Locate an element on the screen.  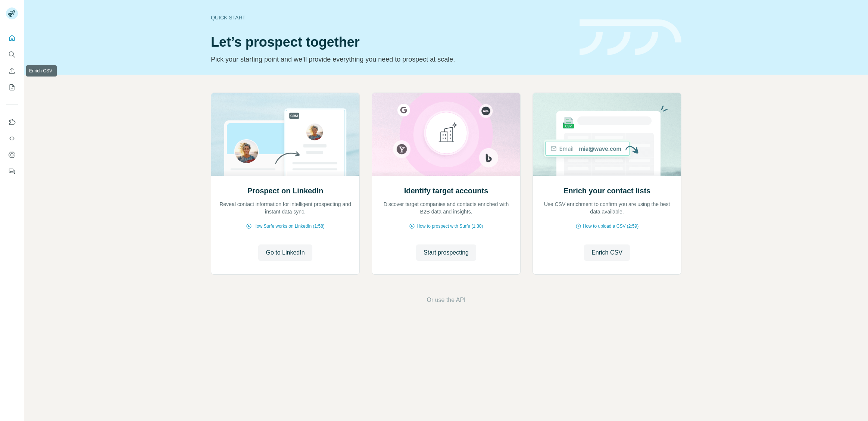
img: Enrich your contact lists is located at coordinates (607, 135).